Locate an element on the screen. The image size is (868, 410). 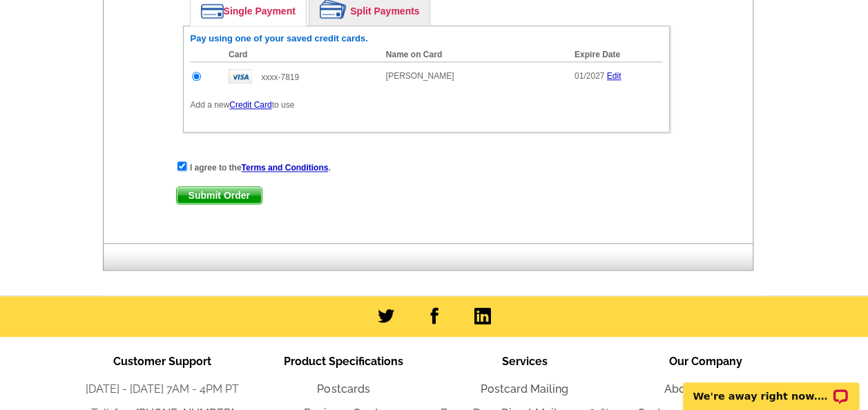
span: Product Specifications is located at coordinates (344, 361).